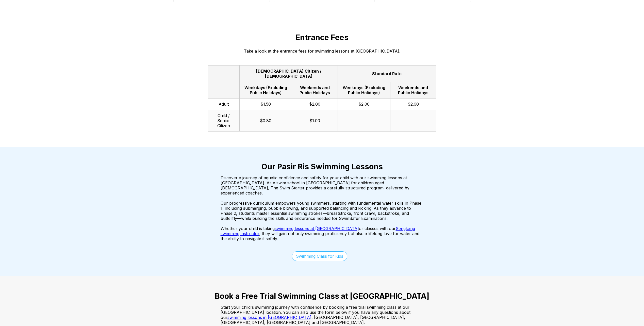  What do you see at coordinates (322, 211) in the screenshot?
I see `div: Discover a journey of aquatic confidence and safety for your child with our swimming lessons at [...` at bounding box center [322, 211].